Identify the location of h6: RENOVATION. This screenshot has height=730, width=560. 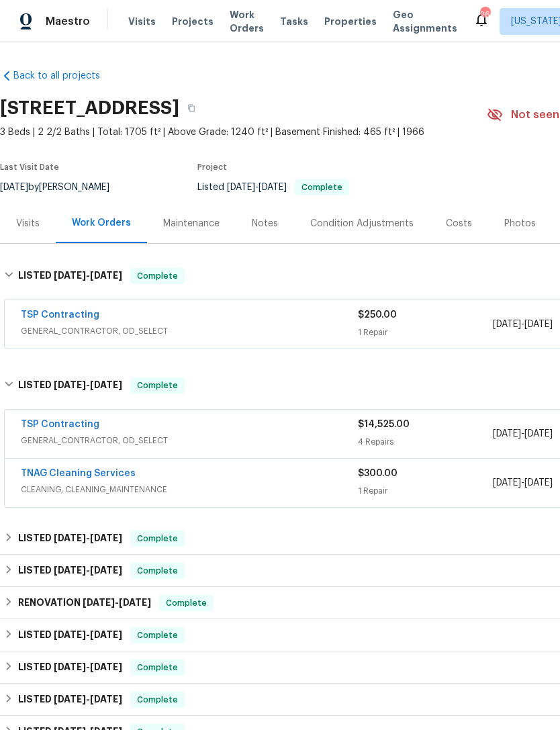
(84, 603).